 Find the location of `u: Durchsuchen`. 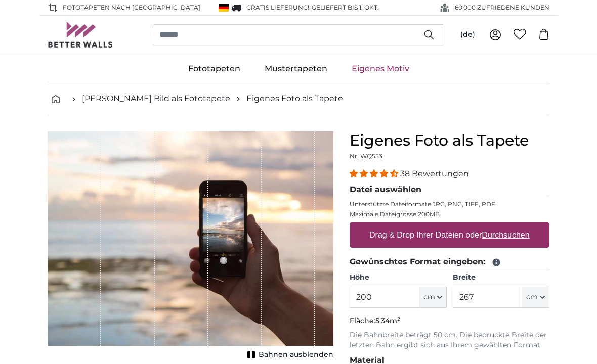

u: Durchsuchen is located at coordinates (506, 235).